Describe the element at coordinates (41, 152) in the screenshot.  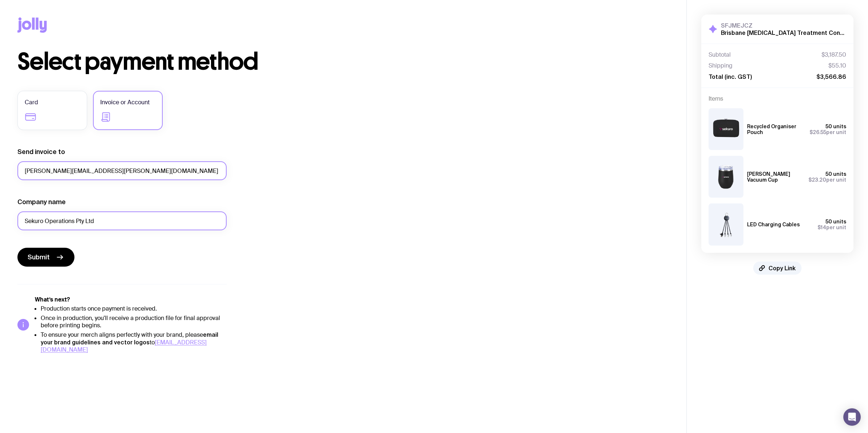
I see `label: Send invoice to` at that location.